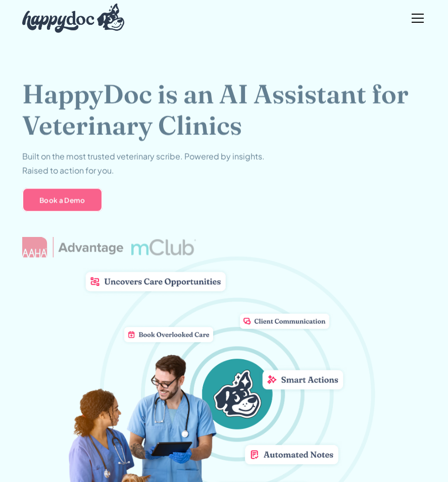 The height and width of the screenshot is (482, 448). I want to click on h1: HappyDoc is an AI Assistant for Veterinary Clinics, so click(224, 110).